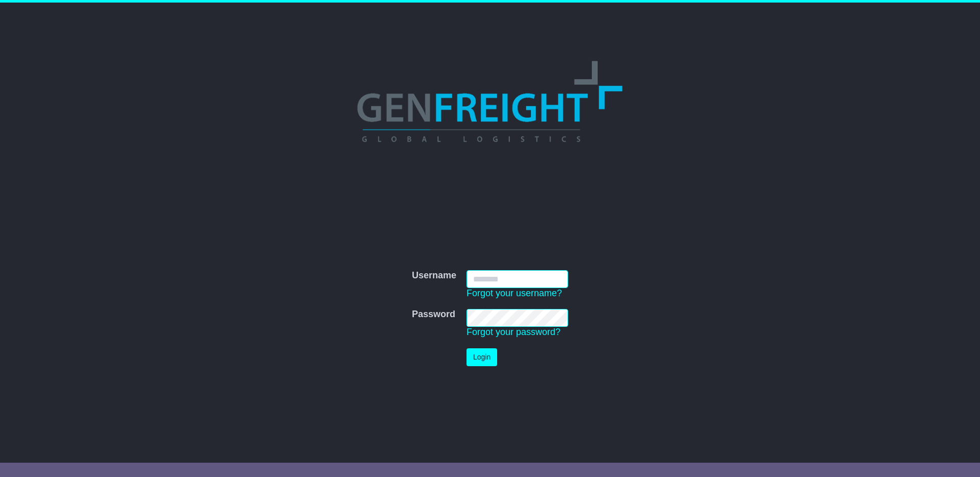  What do you see at coordinates (513, 332) in the screenshot?
I see `a: Forgot your password?` at bounding box center [513, 332].